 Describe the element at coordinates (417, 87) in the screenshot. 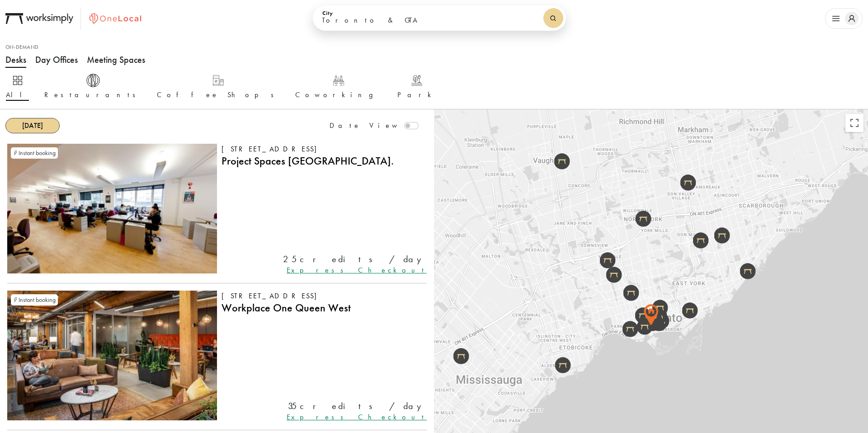

I see `button: Park` at that location.